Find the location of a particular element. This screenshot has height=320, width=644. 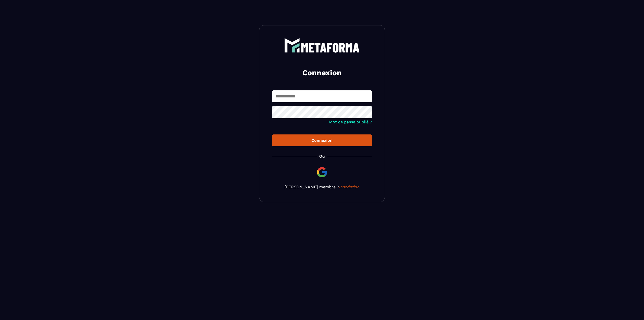

img: logo is located at coordinates (322, 45).